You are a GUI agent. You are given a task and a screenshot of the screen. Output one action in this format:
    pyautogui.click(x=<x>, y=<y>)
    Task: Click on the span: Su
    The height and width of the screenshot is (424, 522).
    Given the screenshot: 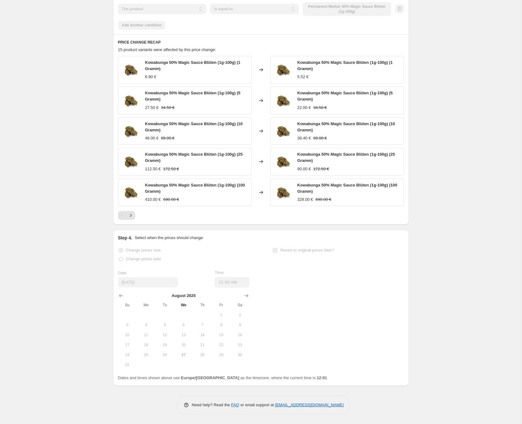 What is the action you would take?
    pyautogui.click(x=127, y=305)
    